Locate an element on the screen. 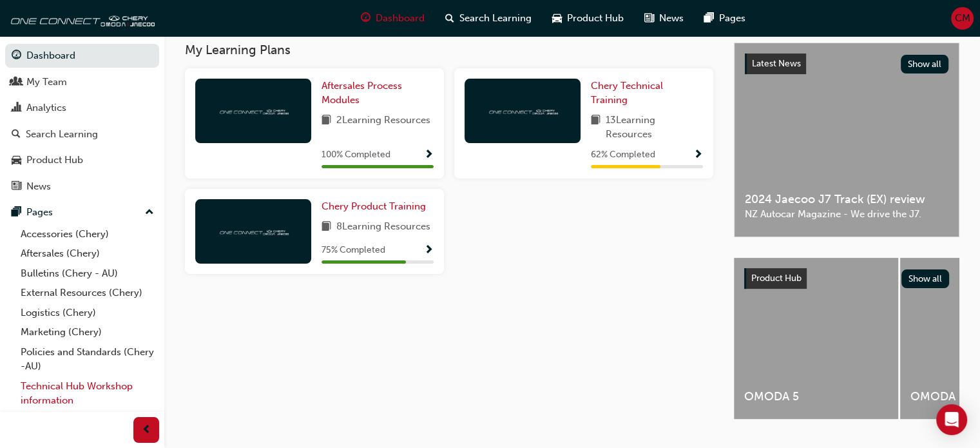 Image resolution: width=980 pixels, height=448 pixels. a: Dashboard is located at coordinates (82, 55).